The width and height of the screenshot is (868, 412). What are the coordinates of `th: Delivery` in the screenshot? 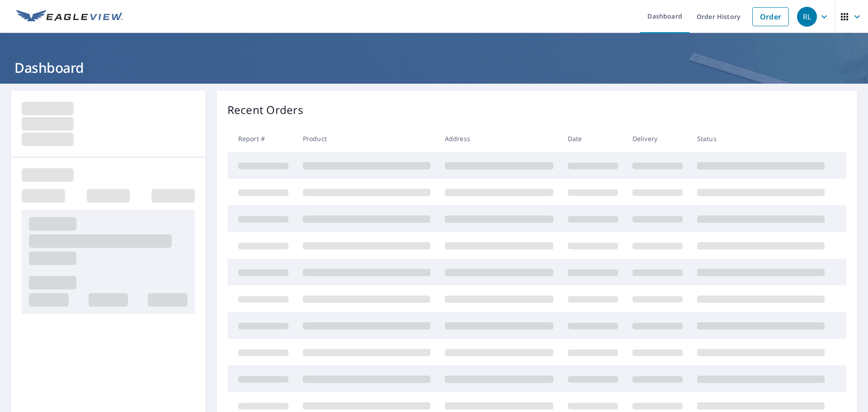 It's located at (658, 138).